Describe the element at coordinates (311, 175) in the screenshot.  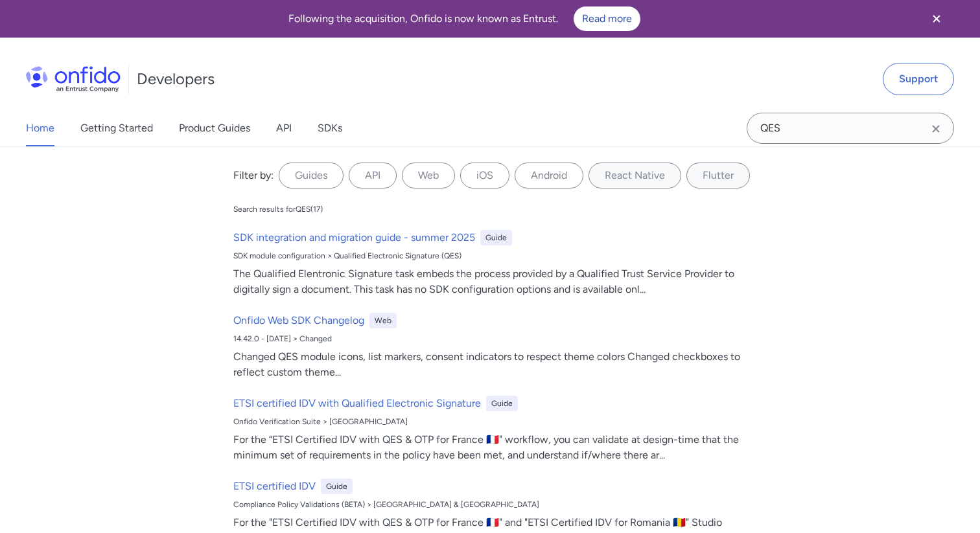
I see `label: Guides` at that location.